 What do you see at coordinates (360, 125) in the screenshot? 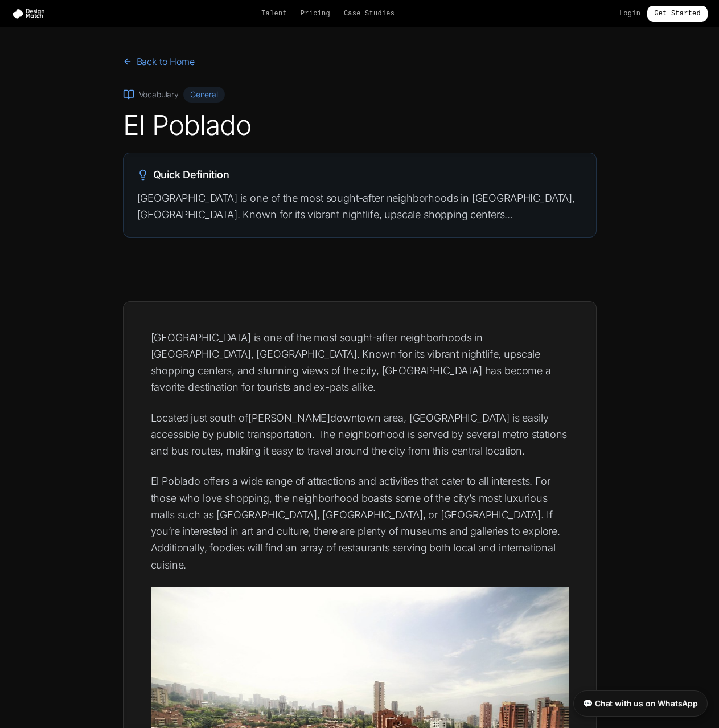
I see `h1: El Poblado` at bounding box center [360, 125].